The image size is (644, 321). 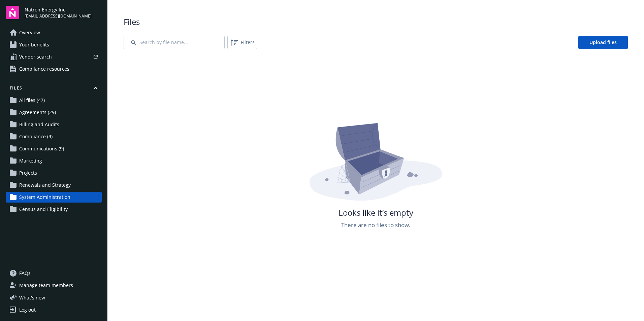 What do you see at coordinates (376, 212) in the screenshot?
I see `span: Looks like it’s empty` at bounding box center [376, 212].